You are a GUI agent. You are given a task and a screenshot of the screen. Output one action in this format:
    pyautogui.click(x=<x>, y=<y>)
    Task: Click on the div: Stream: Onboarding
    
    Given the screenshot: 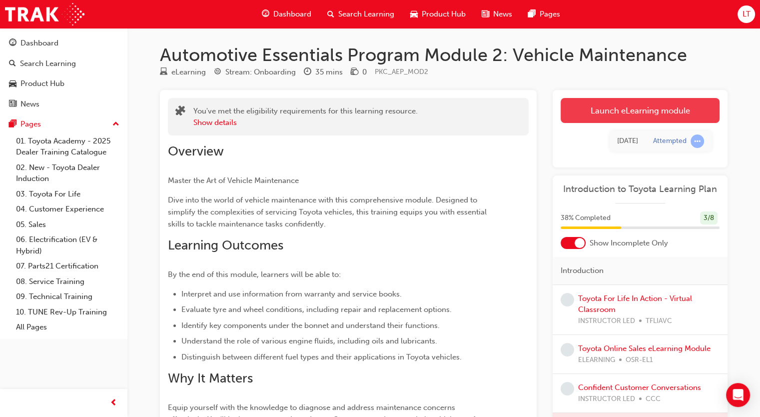 What is the action you would take?
    pyautogui.click(x=260, y=72)
    